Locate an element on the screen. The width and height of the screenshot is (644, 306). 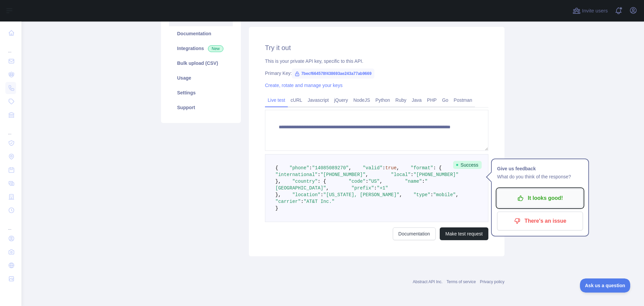
a: Javascript is located at coordinates (318, 100).